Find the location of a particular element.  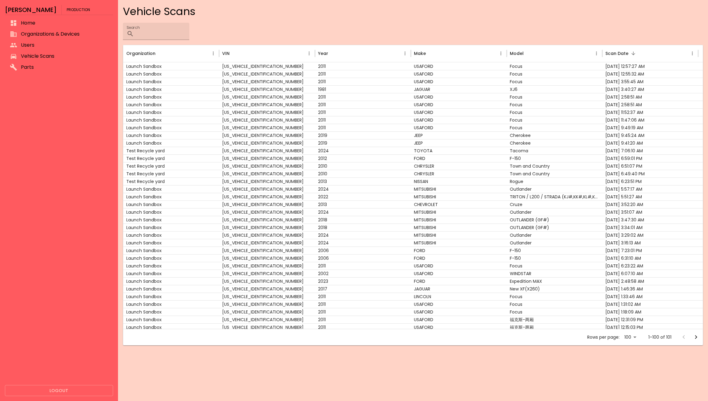

span: Users is located at coordinates (65, 45).